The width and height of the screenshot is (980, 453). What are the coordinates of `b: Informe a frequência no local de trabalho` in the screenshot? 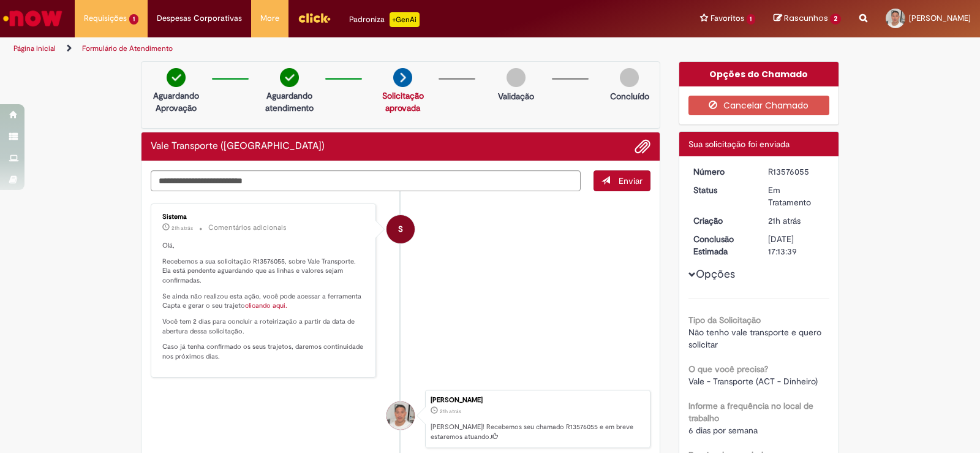 It's located at (751, 412).